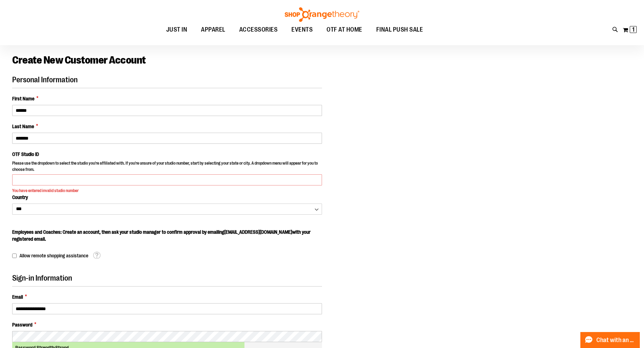  I want to click on span: EVENTS, so click(302, 30).